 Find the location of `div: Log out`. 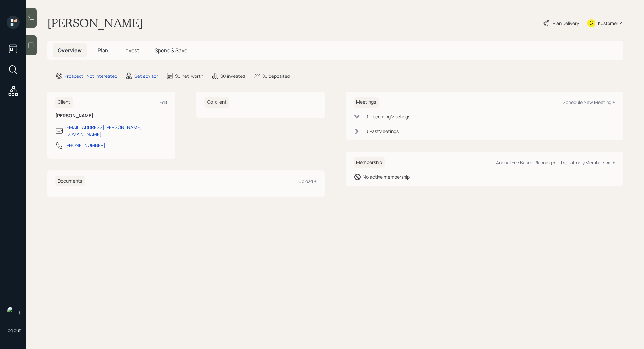

div: Log out is located at coordinates (13, 330).